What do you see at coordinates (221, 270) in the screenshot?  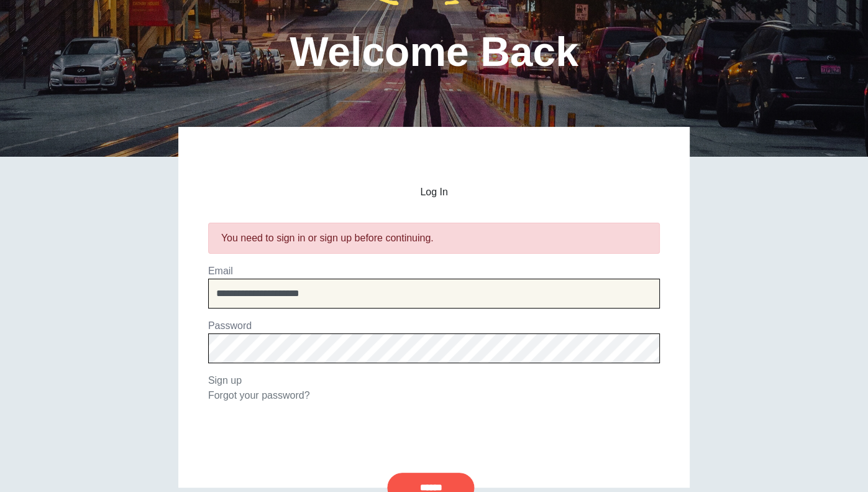 I see `label: Email` at bounding box center [221, 270].